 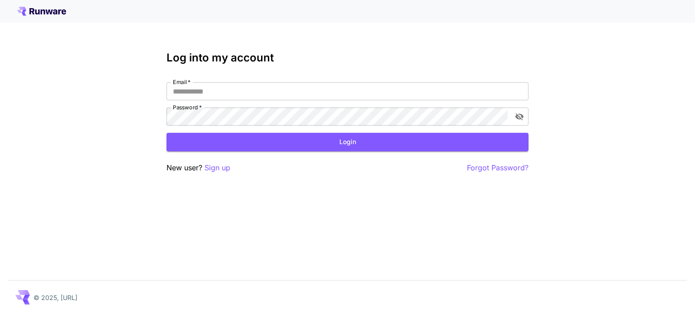 I want to click on h3: Log into my account, so click(x=347, y=58).